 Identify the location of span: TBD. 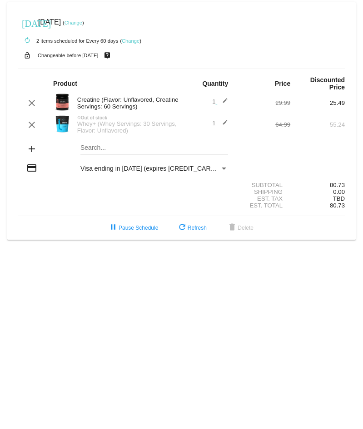
(339, 198).